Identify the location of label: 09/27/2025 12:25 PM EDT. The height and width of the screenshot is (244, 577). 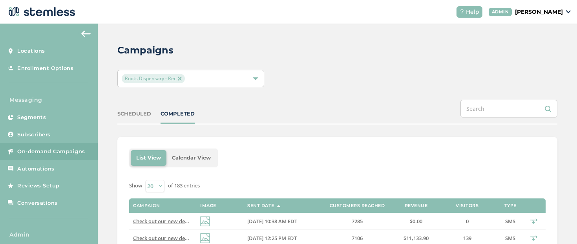
(281, 238).